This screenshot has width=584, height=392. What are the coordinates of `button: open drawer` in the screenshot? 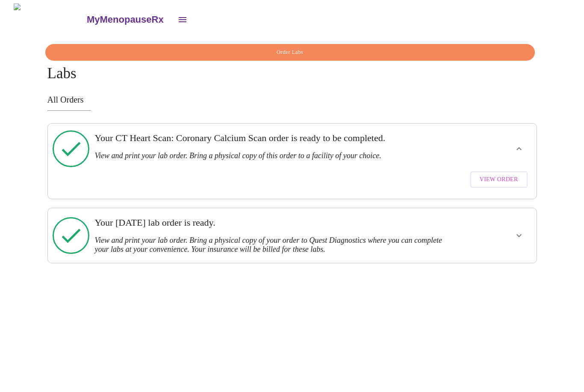 It's located at (182, 20).